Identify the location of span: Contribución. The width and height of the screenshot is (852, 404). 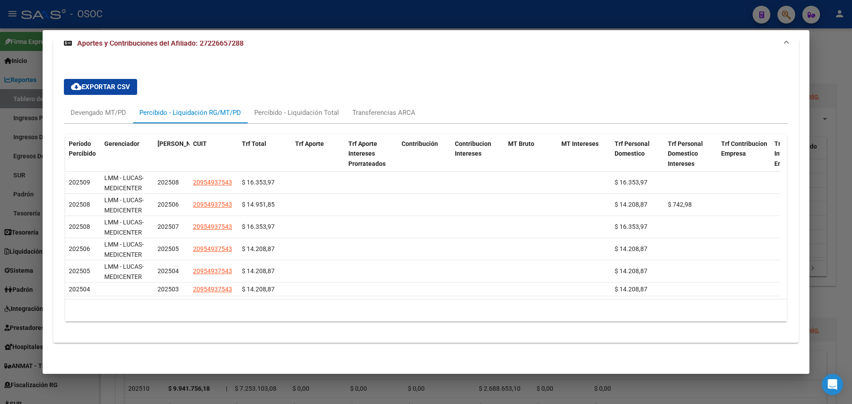
(420, 144).